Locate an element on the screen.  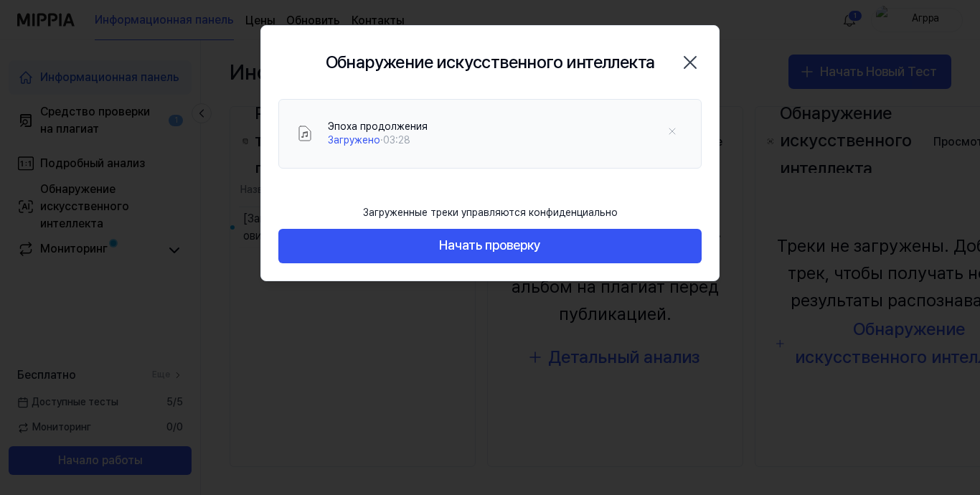
span: Загружено is located at coordinates (354, 140).